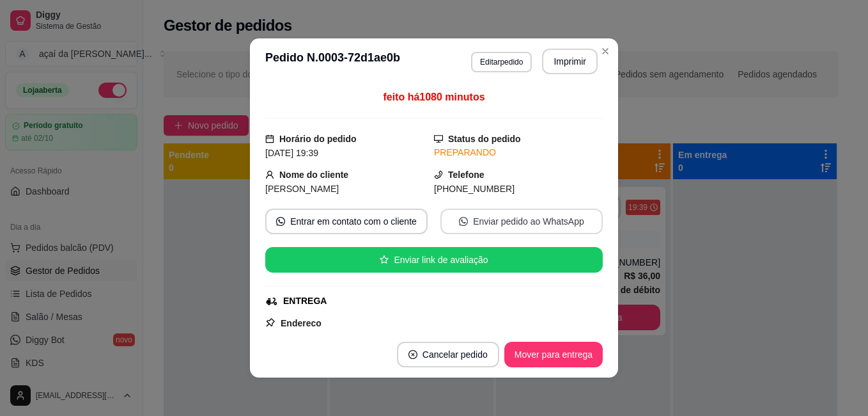 The width and height of the screenshot is (868, 416). What do you see at coordinates (301, 323) in the screenshot?
I see `strong: Endereço` at bounding box center [301, 323].